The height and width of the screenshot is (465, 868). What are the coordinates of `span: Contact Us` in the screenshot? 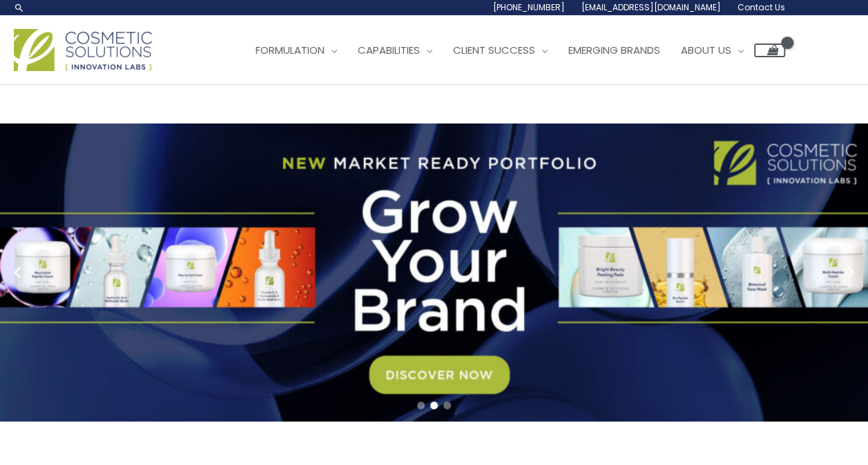 It's located at (760, 7).